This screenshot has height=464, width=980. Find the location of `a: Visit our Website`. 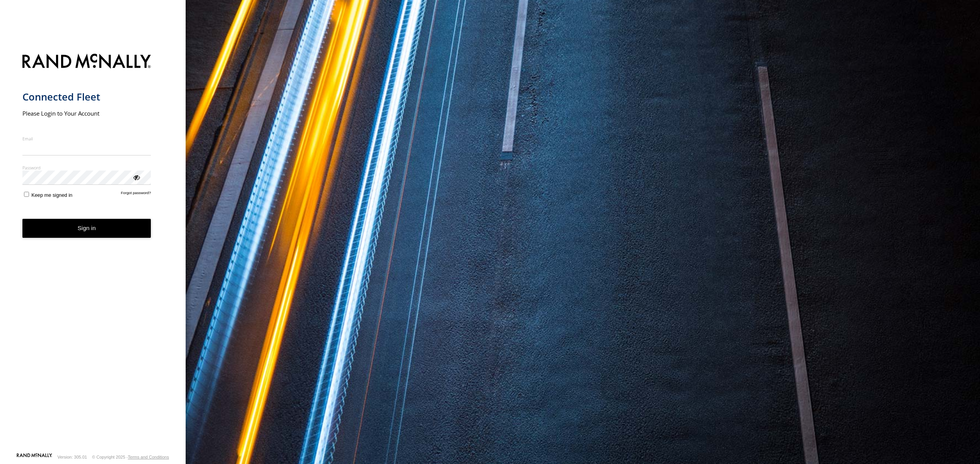

a: Visit our Website is located at coordinates (34, 457).